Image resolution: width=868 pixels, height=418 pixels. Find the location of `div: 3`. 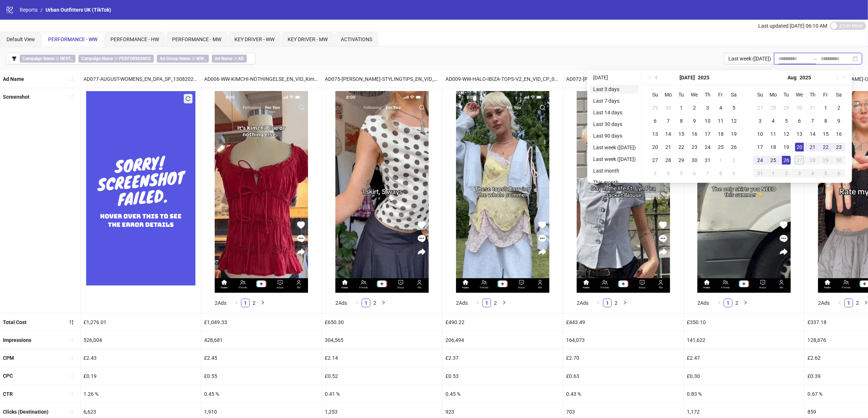

div: 3 is located at coordinates (707, 108).